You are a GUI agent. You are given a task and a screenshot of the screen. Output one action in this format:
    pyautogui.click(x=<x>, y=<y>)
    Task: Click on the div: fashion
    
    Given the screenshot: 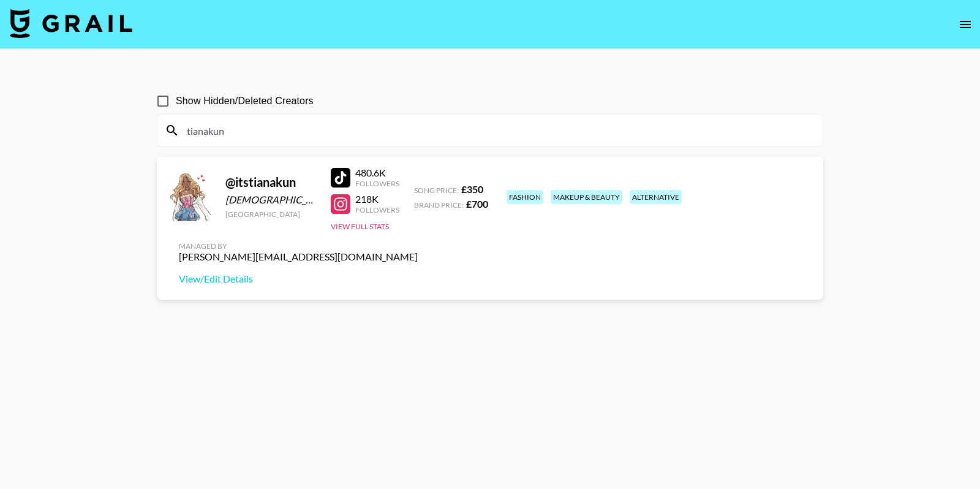 What is the action you would take?
    pyautogui.click(x=525, y=197)
    